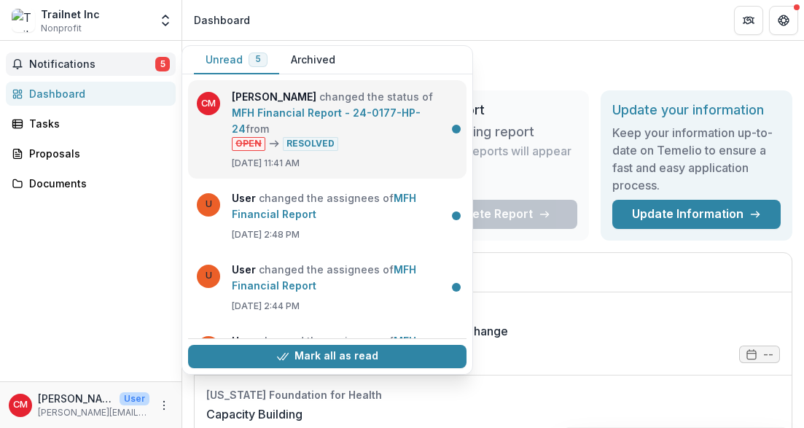  I want to click on button: Partners, so click(749, 20).